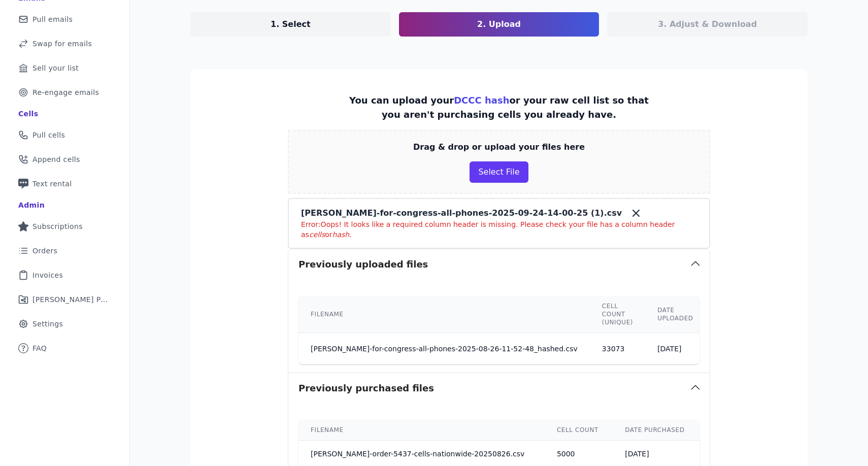 The width and height of the screenshot is (868, 466). I want to click on span: Re-engage emails, so click(65, 92).